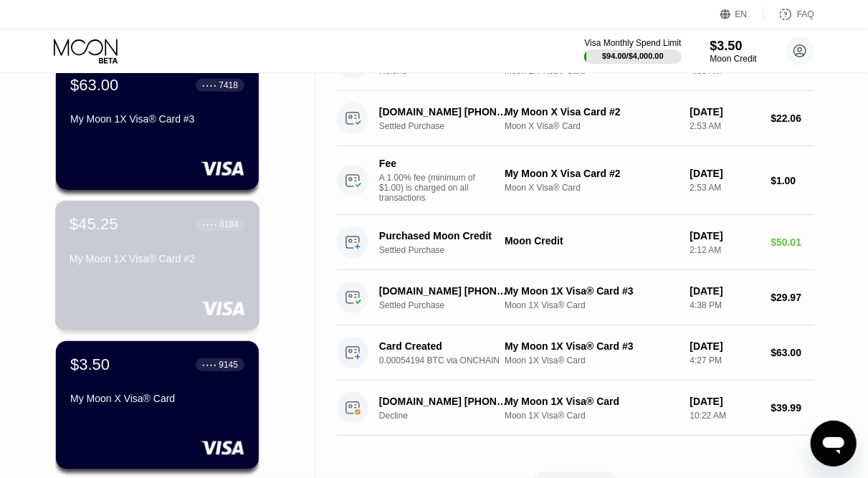 The image size is (868, 478). What do you see at coordinates (433, 188) in the screenshot?
I see `div: A 1.00% fee (minimum of $1.00) is charged on all transactions` at bounding box center [433, 188].